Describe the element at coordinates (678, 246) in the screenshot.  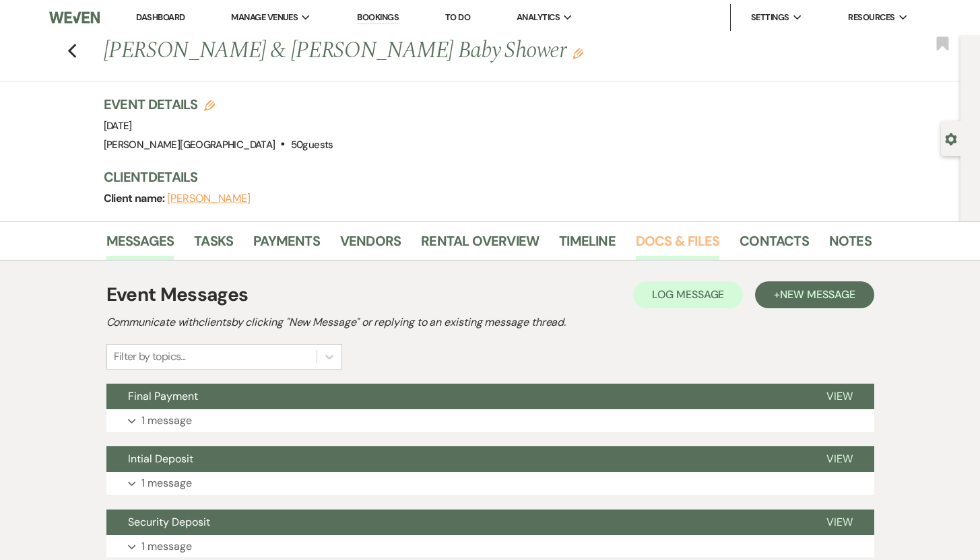
I see `a: Docs & Files` at that location.